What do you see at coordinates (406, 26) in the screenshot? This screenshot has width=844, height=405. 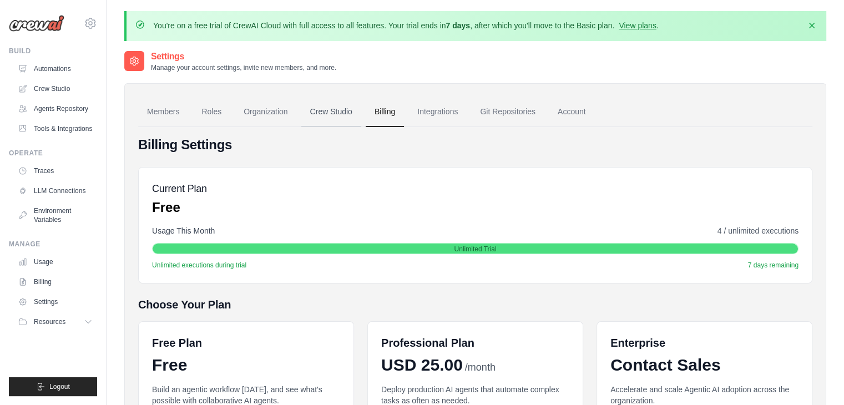 I see `p: You're on a free trial of CrewAI Cloud with full access to all features. Your trial ends in , aft...` at bounding box center [406, 26].